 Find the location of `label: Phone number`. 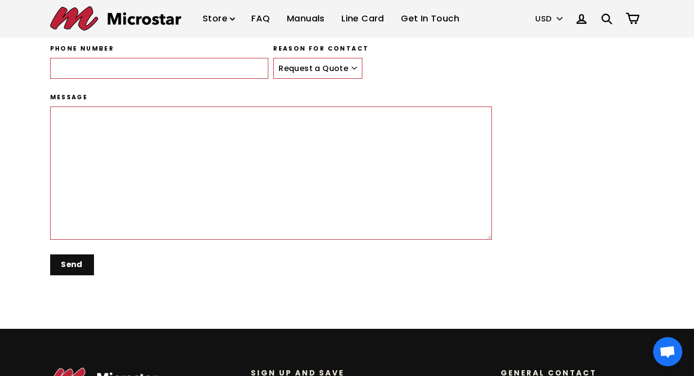

label: Phone number is located at coordinates (159, 49).